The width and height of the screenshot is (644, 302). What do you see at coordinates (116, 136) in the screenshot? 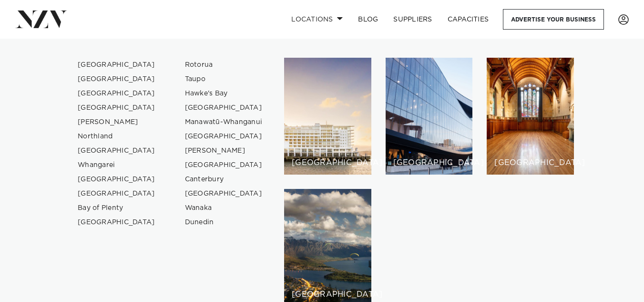
I see `a: Northland` at bounding box center [116, 136].